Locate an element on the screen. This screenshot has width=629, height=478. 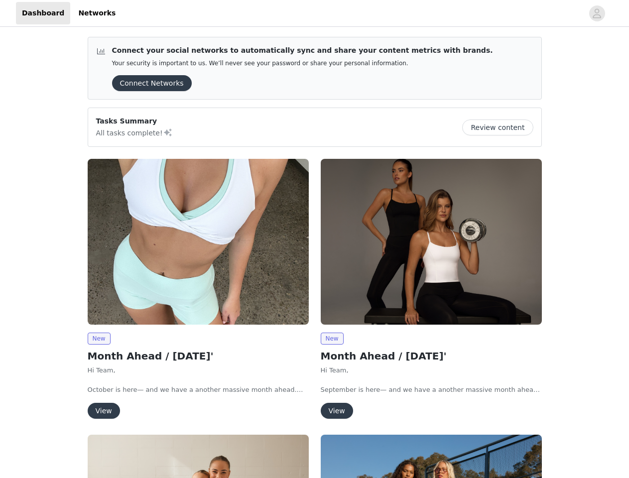
div: avatar is located at coordinates (596, 13).